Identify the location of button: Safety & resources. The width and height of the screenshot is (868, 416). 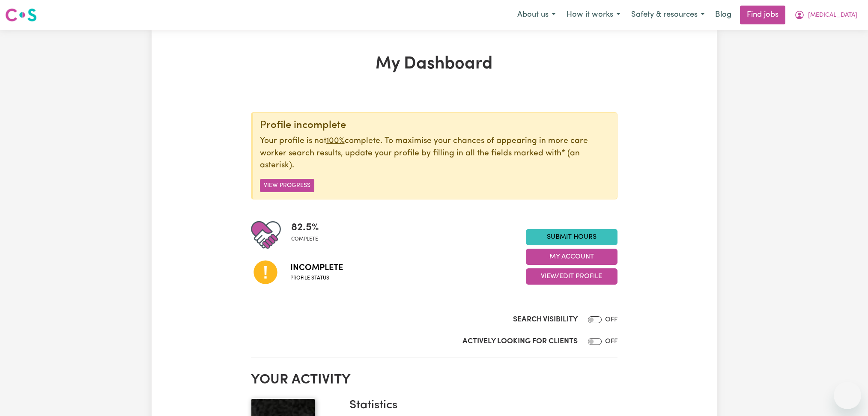
(667, 15).